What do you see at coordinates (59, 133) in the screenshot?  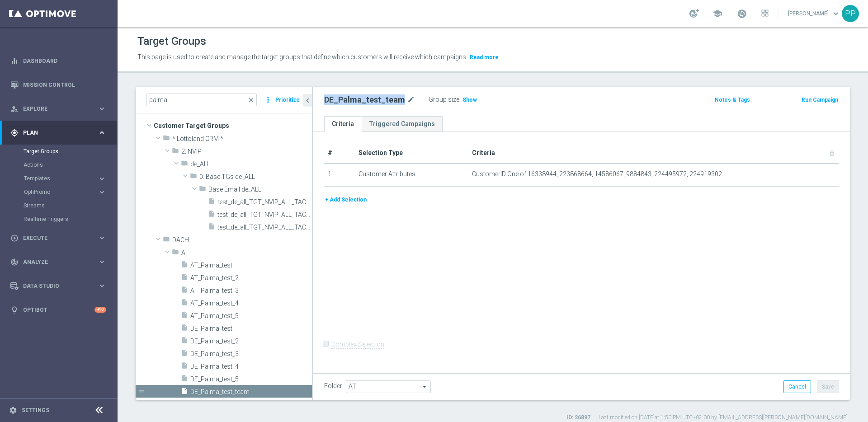 I see `div: gps_fixed Plan keyboard_arrow_right` at bounding box center [59, 133].